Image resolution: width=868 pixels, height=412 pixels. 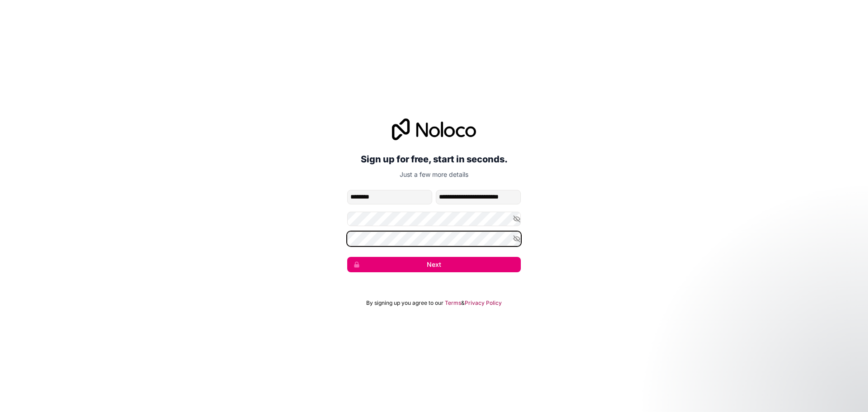 I want to click on h2: Sign up for free, start in seconds., so click(x=434, y=159).